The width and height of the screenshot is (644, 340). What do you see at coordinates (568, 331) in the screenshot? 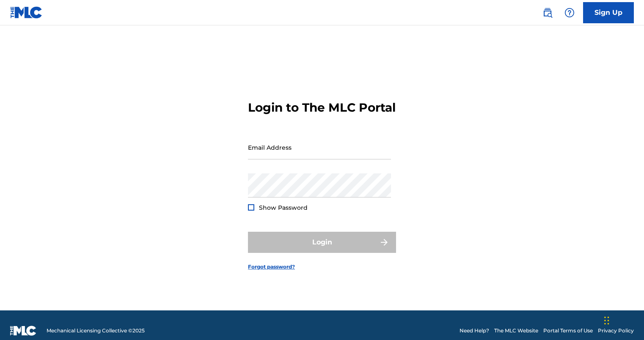
I see `a: Portal Terms of Use` at bounding box center [568, 331].